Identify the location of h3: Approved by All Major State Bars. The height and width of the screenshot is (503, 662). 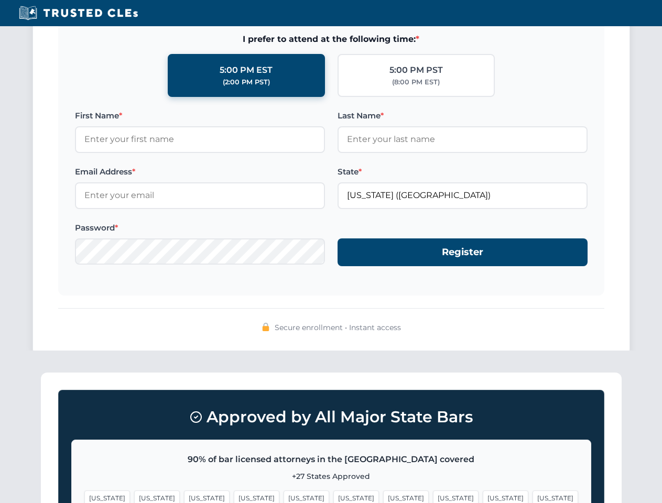
(331, 417).